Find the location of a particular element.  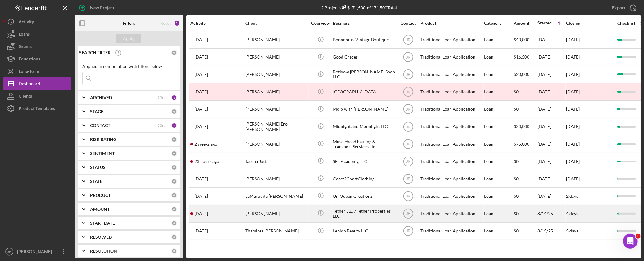

div: Clear is located at coordinates (163, 98).